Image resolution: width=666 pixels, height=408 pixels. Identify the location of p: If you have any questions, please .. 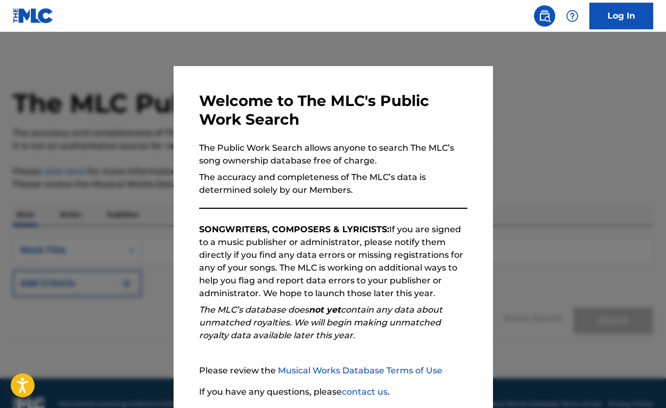
(333, 392).